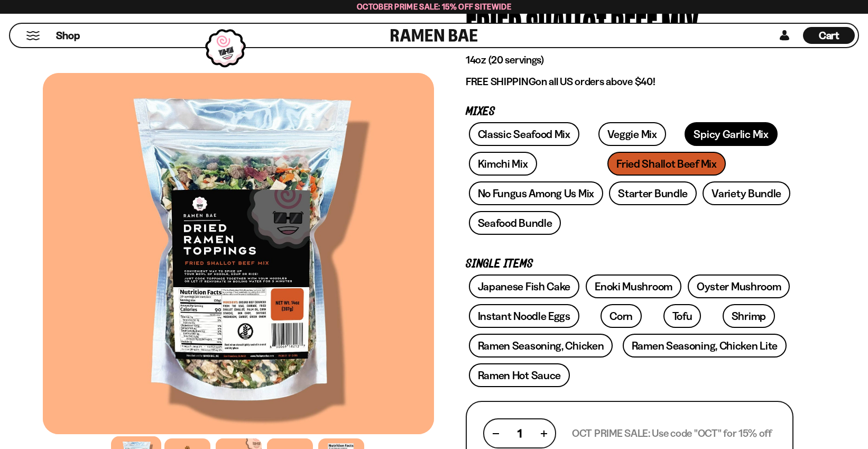 This screenshot has width=868, height=449. I want to click on p: OCT PRIME SALE: Use code "OCT" for 15% off, so click(672, 433).